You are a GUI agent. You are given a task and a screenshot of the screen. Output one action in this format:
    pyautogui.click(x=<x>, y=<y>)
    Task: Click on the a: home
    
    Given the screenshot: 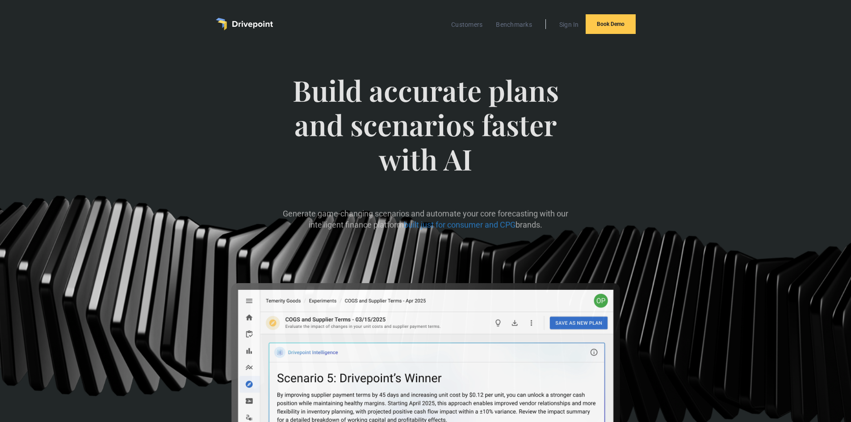 What is the action you would take?
    pyautogui.click(x=244, y=24)
    